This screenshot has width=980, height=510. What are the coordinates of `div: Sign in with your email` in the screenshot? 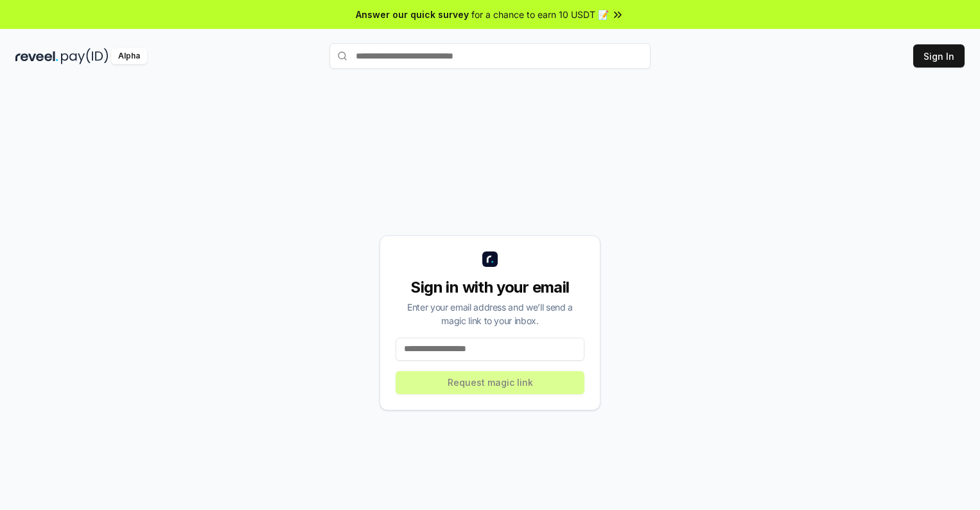 It's located at (490, 287).